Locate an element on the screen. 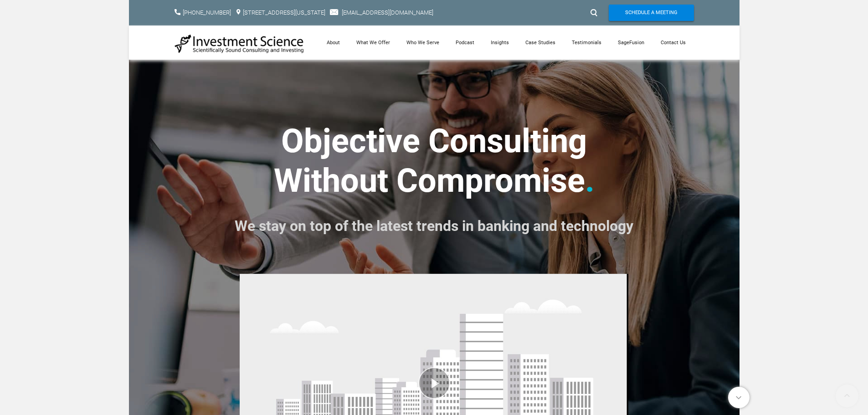 This screenshot has width=868, height=415. a: SageFusion is located at coordinates (631, 42).